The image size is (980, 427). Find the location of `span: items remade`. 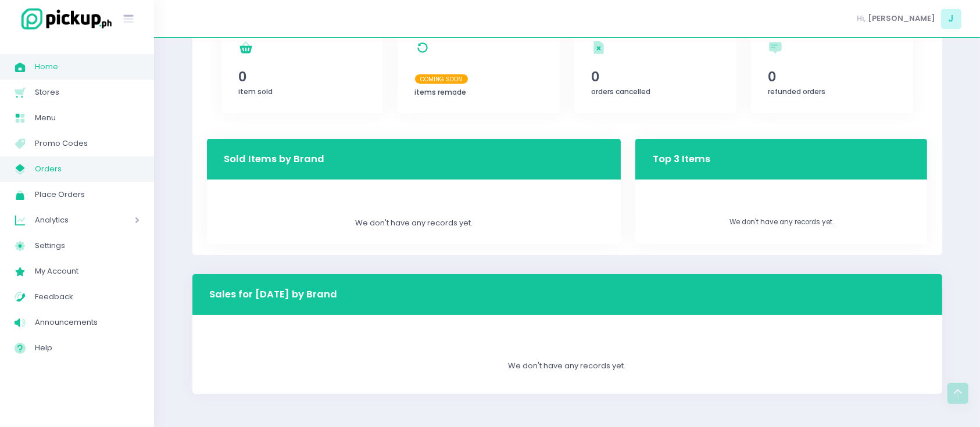

span: items remade is located at coordinates (441, 92).